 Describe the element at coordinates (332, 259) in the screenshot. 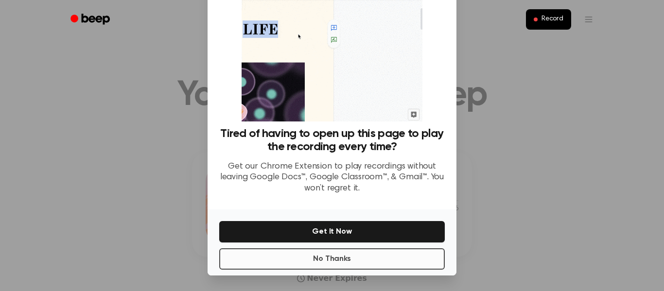

I see `button: No Thanks` at that location.